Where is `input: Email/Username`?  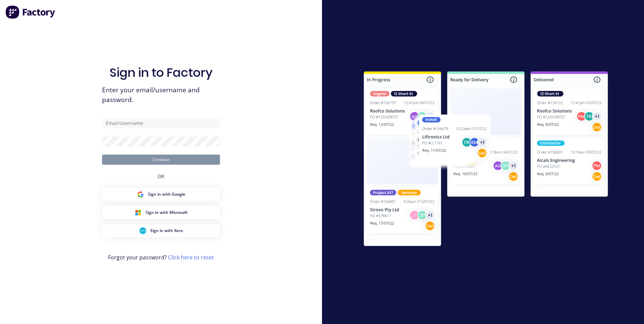 input: Email/Username is located at coordinates (161, 123).